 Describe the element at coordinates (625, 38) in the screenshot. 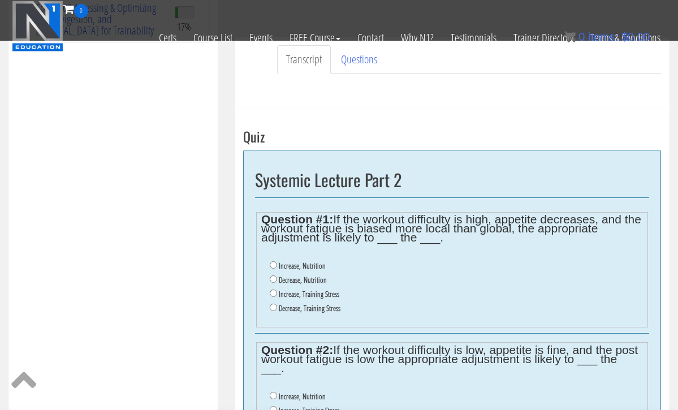

I see `a: Terms & Conditions` at that location.